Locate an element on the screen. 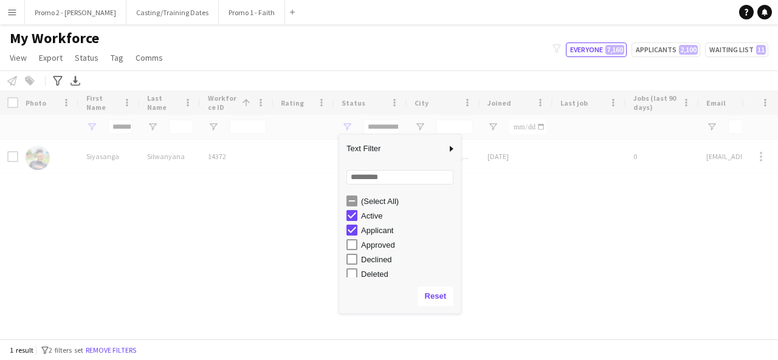 Image resolution: width=778 pixels, height=360 pixels. input: Search filter values is located at coordinates (400, 177).